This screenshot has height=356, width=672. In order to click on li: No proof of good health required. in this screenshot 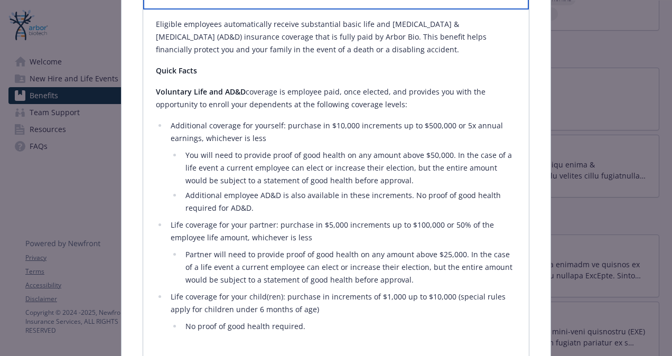, I will do `click(349, 327)`.